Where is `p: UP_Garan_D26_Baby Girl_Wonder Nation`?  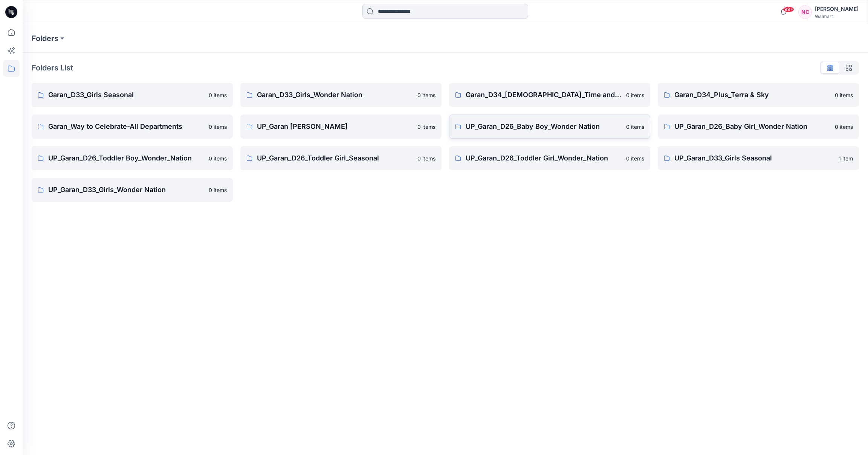 p: UP_Garan_D26_Baby Girl_Wonder Nation is located at coordinates (752, 127).